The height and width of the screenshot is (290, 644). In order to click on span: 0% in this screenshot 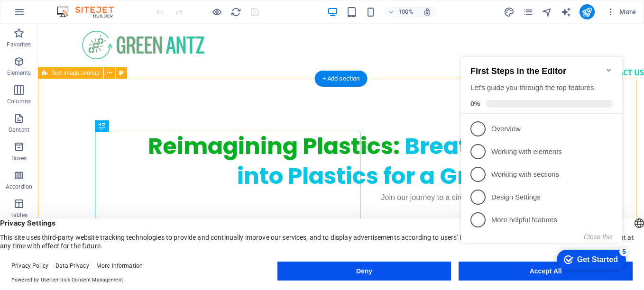, I will do `click(21, 61)`.